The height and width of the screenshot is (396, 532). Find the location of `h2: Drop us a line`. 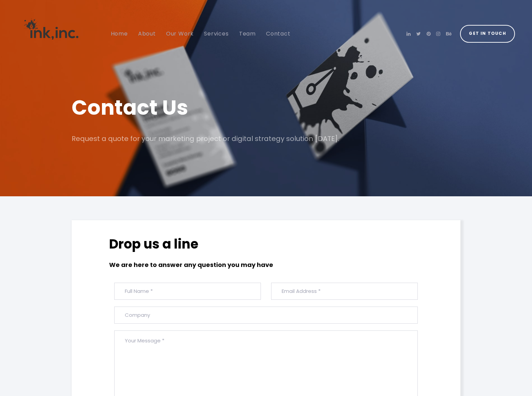

h2: Drop us a line is located at coordinates (201, 244).